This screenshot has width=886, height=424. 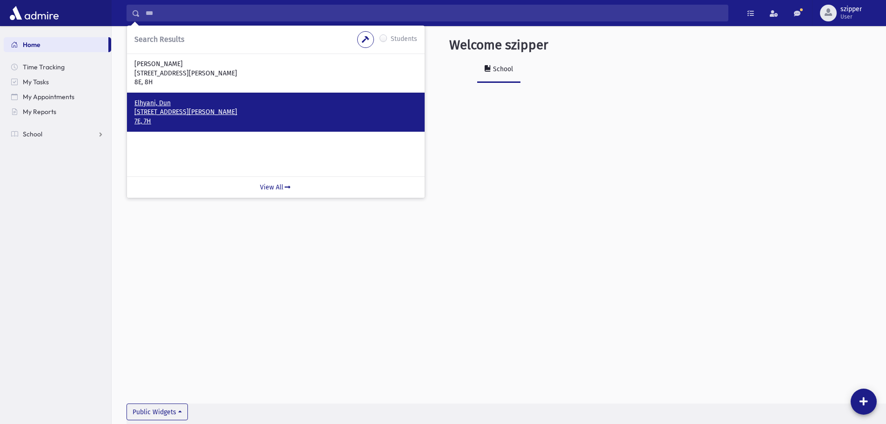 What do you see at coordinates (852, 17) in the screenshot?
I see `span: User` at bounding box center [852, 17].